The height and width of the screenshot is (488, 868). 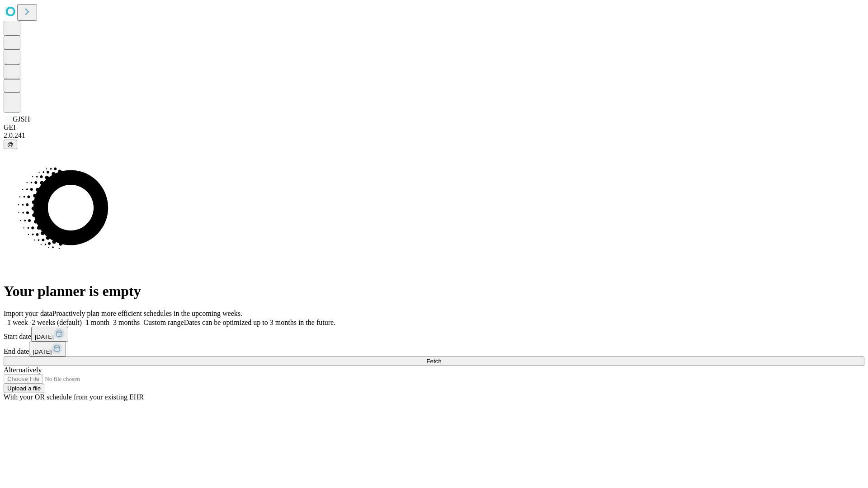 I want to click on span: Fetch, so click(x=434, y=361).